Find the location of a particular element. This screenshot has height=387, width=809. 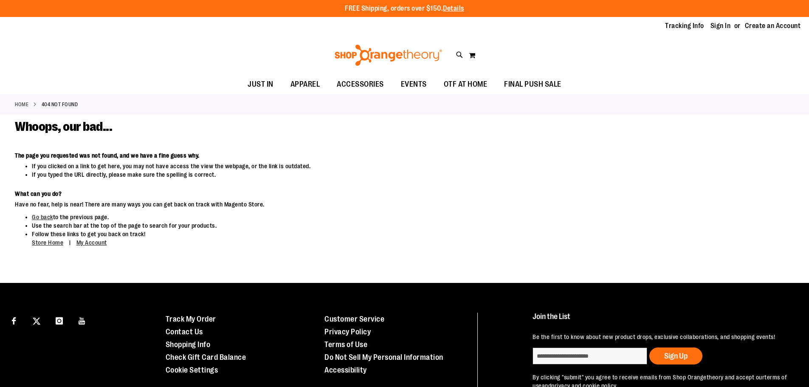

strong: 404 Not Found is located at coordinates (60, 105).